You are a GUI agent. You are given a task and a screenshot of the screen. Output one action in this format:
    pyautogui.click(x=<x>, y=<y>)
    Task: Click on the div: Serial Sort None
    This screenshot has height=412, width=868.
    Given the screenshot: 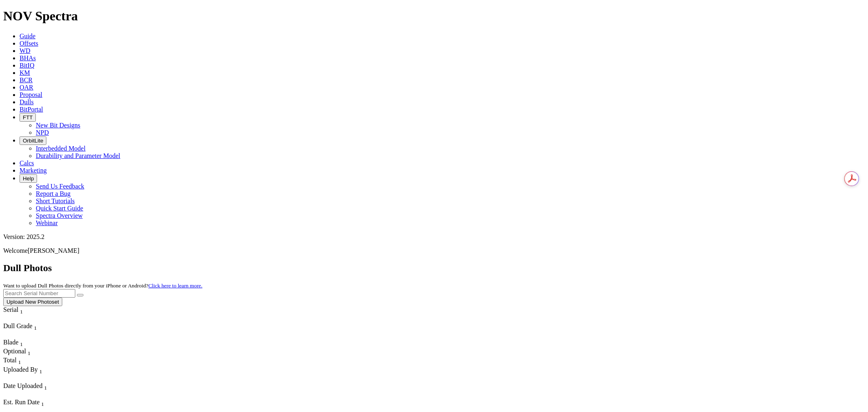 What is the action you would take?
    pyautogui.click(x=20, y=310)
    